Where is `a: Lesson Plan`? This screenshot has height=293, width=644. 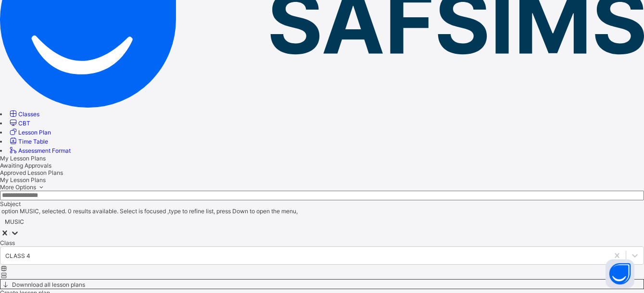 a: Lesson Plan is located at coordinates (29, 132).